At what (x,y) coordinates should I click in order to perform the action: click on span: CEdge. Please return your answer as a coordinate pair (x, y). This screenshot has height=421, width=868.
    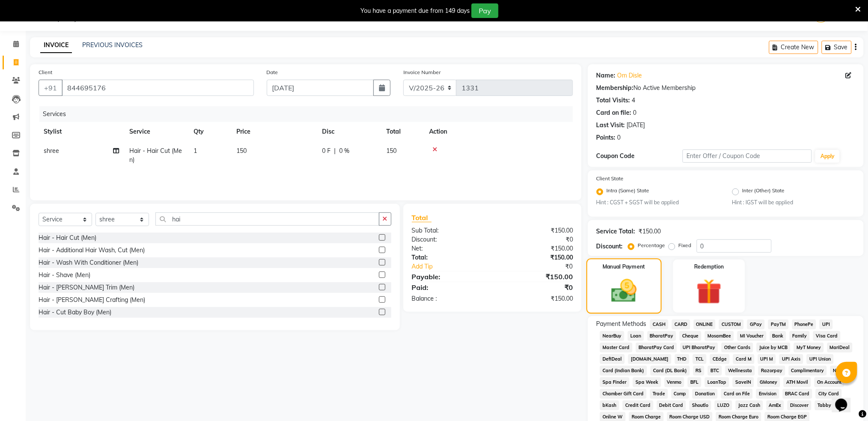
    Looking at the image, I should click on (720, 359).